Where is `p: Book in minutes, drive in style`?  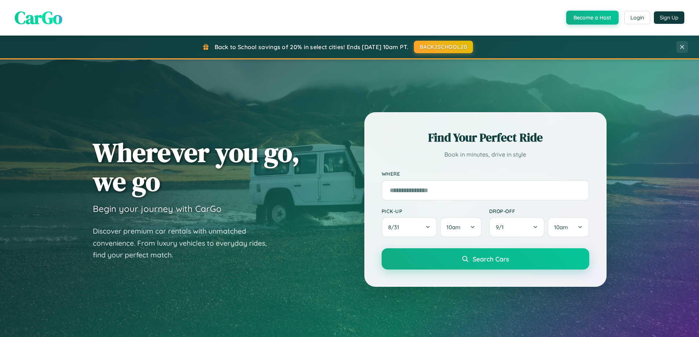
p: Book in minutes, drive in style is located at coordinates (485, 154).